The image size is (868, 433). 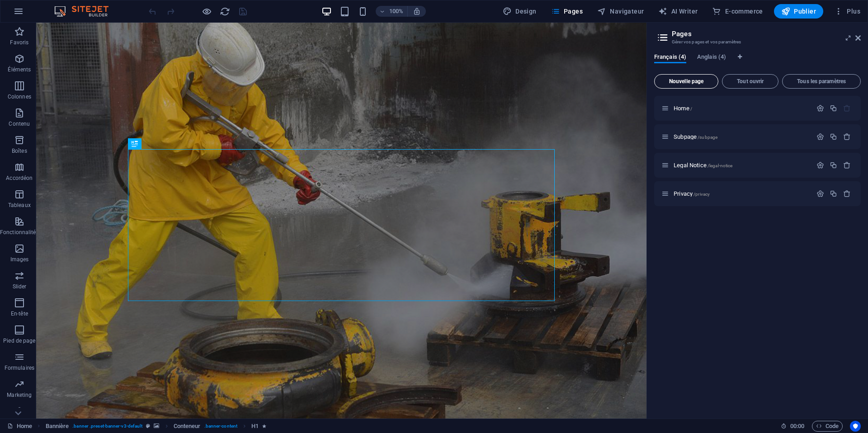 What do you see at coordinates (670, 58) in the screenshot?
I see `span: Français (4)` at bounding box center [670, 58].